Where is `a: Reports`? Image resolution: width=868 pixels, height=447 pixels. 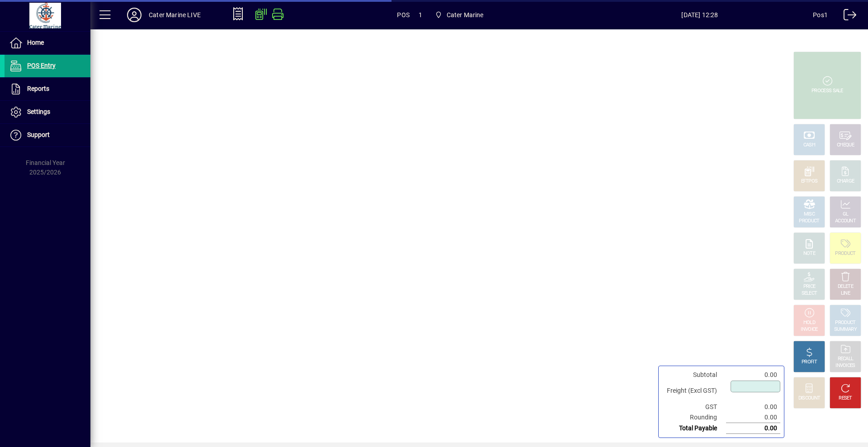
a: Reports is located at coordinates (48, 89).